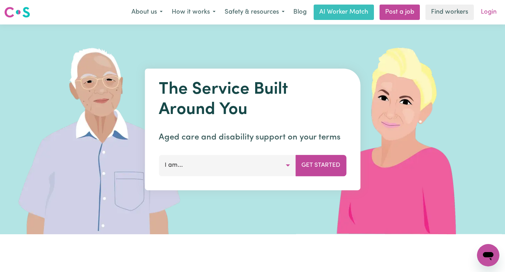 The width and height of the screenshot is (505, 272). I want to click on a: Find workers, so click(449, 12).